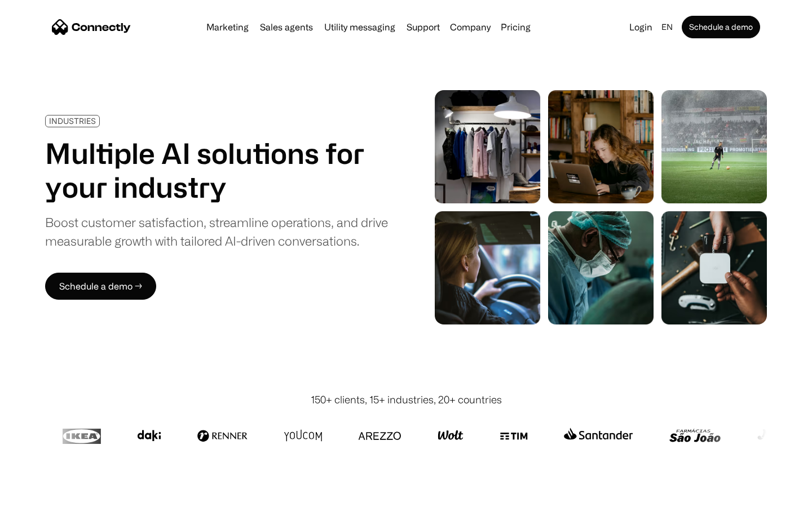 The width and height of the screenshot is (812, 507). I want to click on div: INDUSTRIES, so click(72, 120).